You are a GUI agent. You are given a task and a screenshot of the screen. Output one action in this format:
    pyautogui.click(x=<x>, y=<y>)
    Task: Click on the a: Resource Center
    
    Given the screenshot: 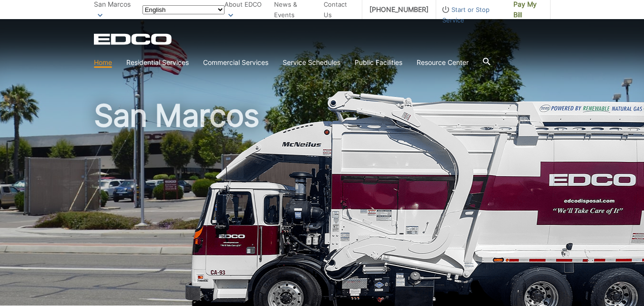 What is the action you would take?
    pyautogui.click(x=443, y=63)
    